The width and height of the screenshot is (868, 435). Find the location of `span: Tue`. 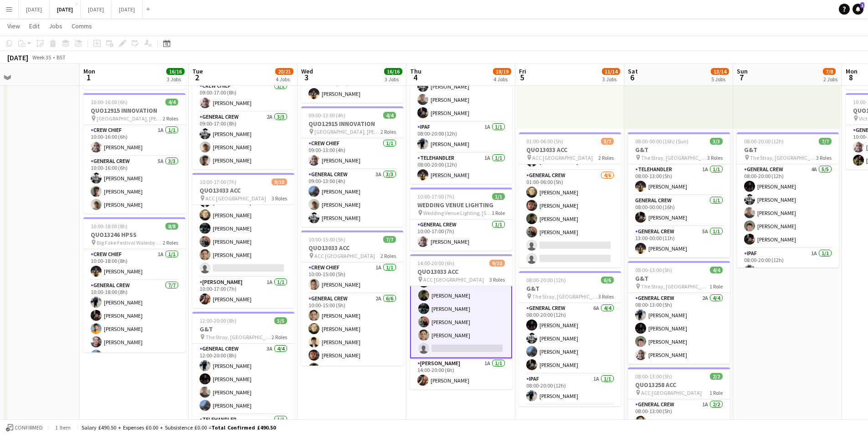

span: Tue is located at coordinates (197, 71).